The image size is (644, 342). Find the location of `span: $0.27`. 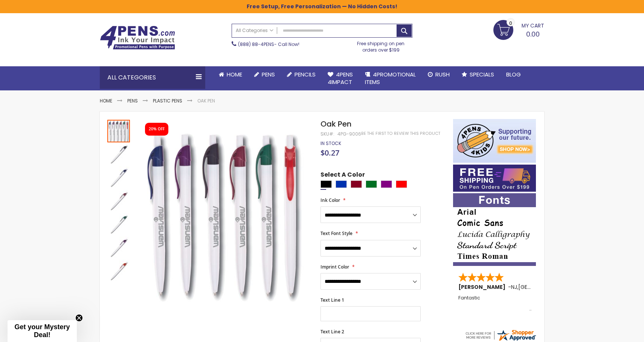

span: $0.27 is located at coordinates (330, 153).